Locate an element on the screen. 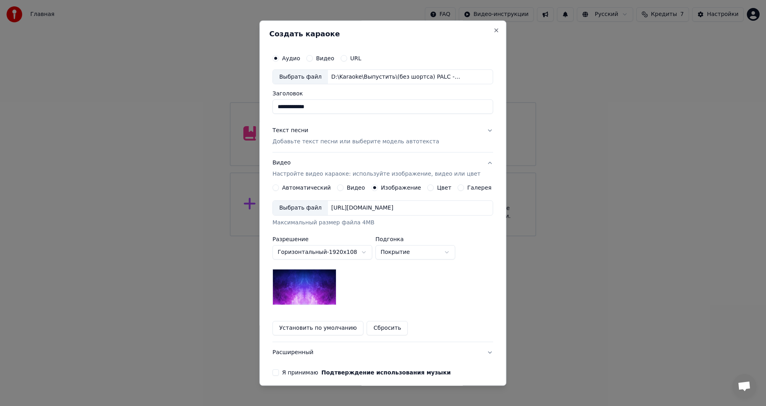  button: Сбросить is located at coordinates (388, 329).